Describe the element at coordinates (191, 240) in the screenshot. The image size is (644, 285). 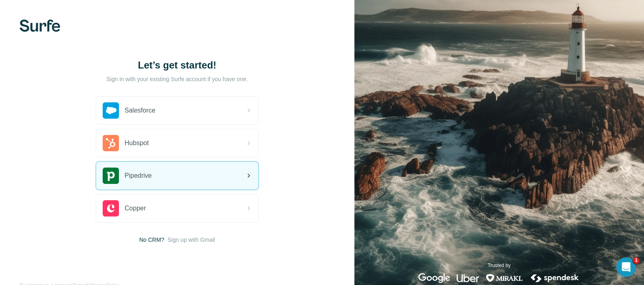
I see `button: Sign up with Gmail` at that location.